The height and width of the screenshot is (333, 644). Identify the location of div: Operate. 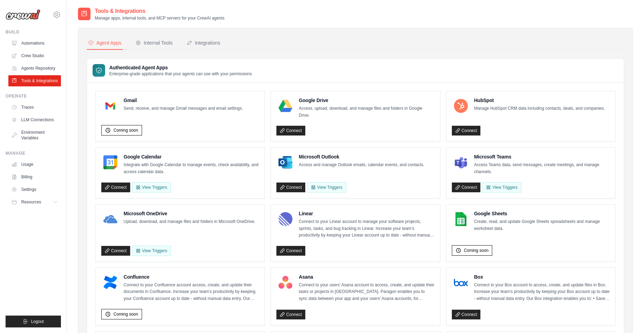
(33, 96).